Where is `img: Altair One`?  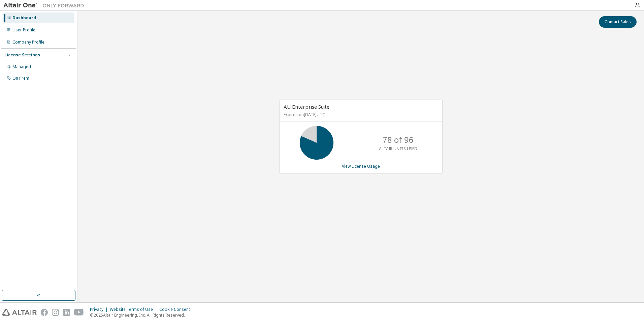
img: Altair One is located at coordinates (46, 5).